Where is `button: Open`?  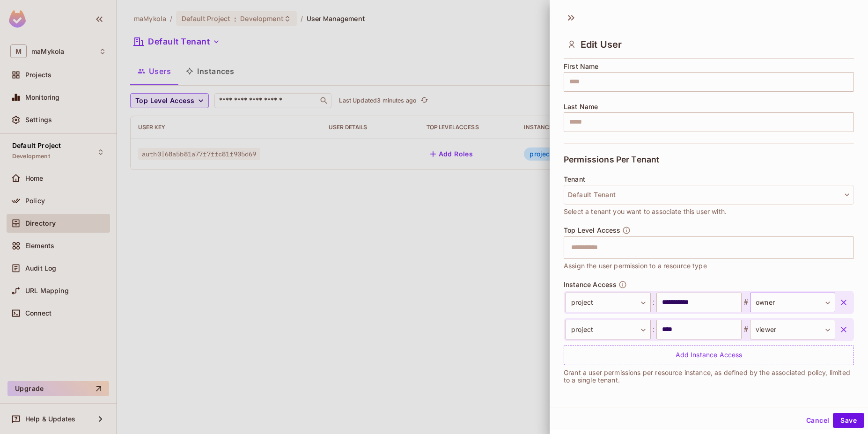
button: Open is located at coordinates (850, 247).